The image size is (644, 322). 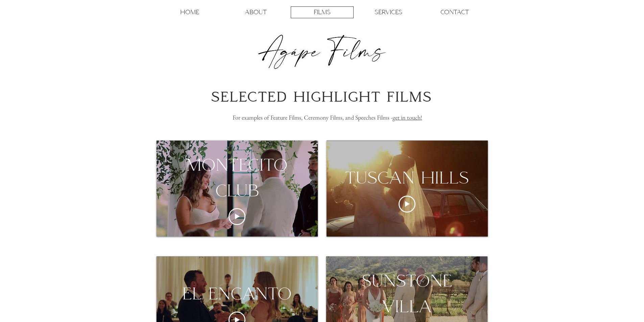 I want to click on span: For examples of Feature Films, Ceremony Films, and Speeches Films -, so click(x=327, y=117).